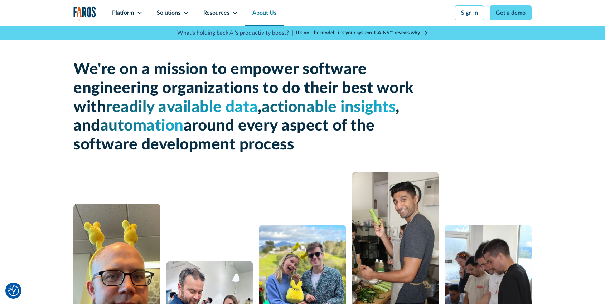  What do you see at coordinates (235, 33) in the screenshot?
I see `p: What's holding back AI's productivity boost? |` at bounding box center [235, 33].